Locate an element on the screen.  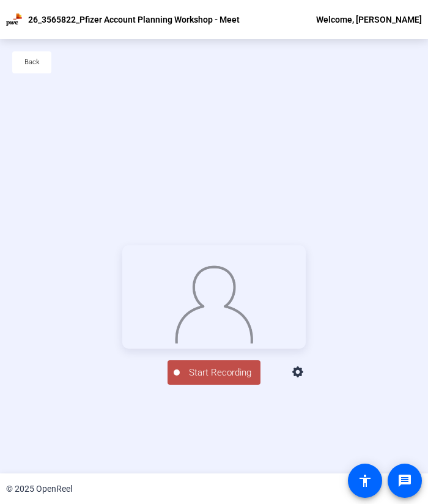
span: Start Recording is located at coordinates (220, 373).